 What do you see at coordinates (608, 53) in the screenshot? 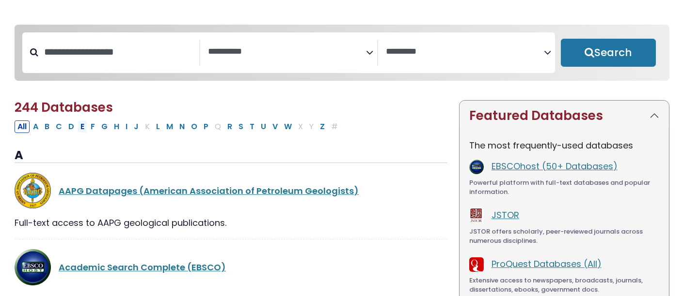
I see `button: Submit for Search Results` at bounding box center [608, 53].